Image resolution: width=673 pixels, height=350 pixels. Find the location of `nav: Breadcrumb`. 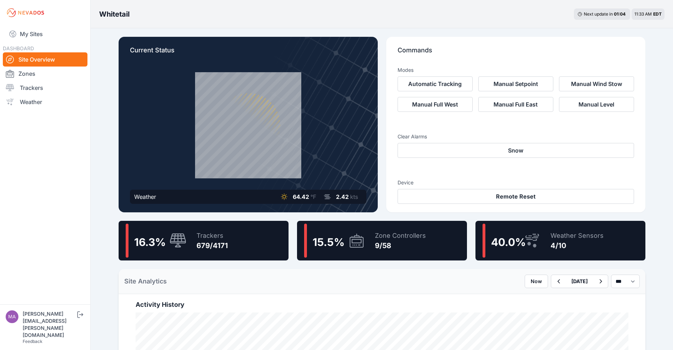

nav: Breadcrumb is located at coordinates (114, 14).